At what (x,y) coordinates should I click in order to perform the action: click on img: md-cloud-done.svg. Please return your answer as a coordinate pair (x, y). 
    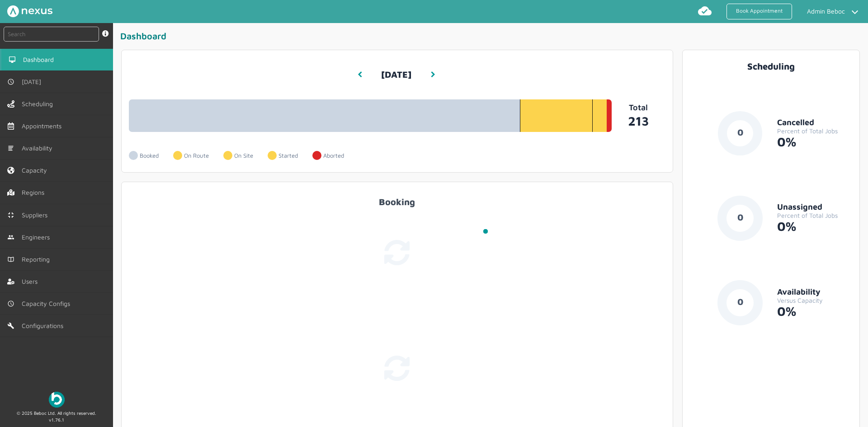
    Looking at the image, I should click on (705, 11).